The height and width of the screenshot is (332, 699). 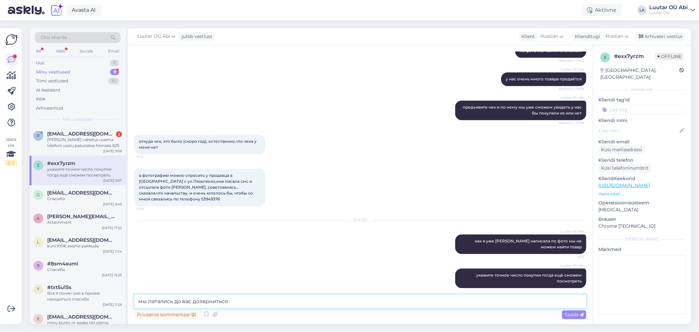 What do you see at coordinates (642, 109) in the screenshot?
I see `input: Lisa tag` at bounding box center [642, 109].